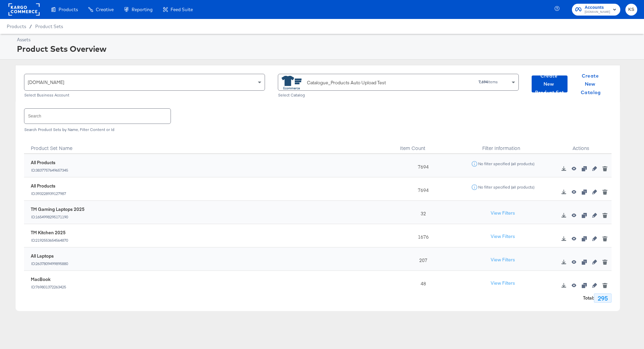 This screenshot has height=349, width=644. Describe the element at coordinates (422, 282) in the screenshot. I see `div: 48` at that location.